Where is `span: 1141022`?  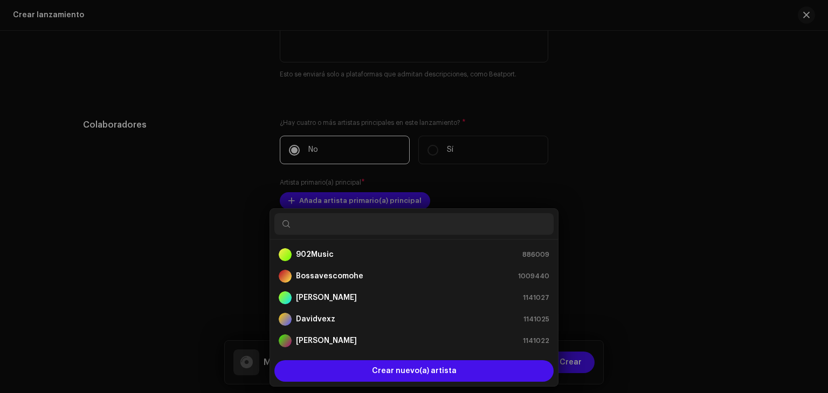 span: 1141022 is located at coordinates (536, 341).